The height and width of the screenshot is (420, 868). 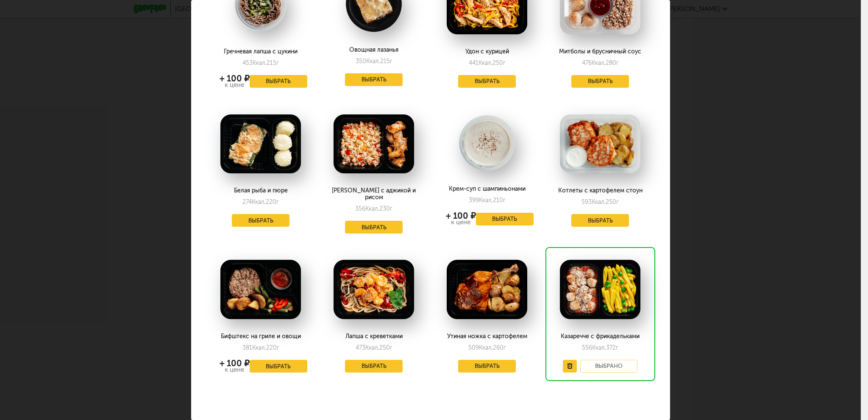 What do you see at coordinates (374, 290) in the screenshot?
I see `img: big_tEkfRxL7jMyGjdJp.png` at bounding box center [374, 290].